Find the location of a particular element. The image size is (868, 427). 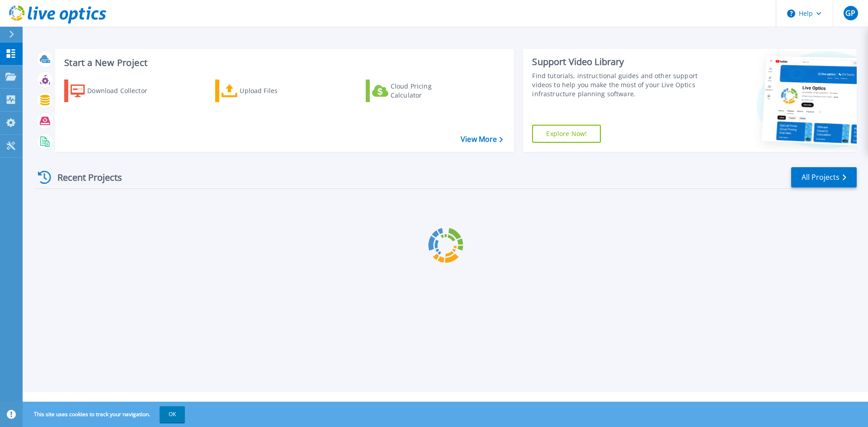

span: This site uses cookies to track your navigation. is located at coordinates (105, 414).